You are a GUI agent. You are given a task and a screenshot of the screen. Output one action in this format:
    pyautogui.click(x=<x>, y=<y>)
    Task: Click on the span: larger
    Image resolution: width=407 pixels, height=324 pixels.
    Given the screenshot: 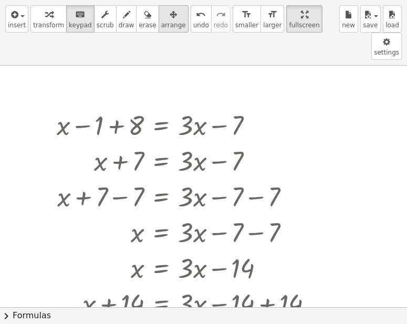 What is the action you would take?
    pyautogui.click(x=272, y=25)
    